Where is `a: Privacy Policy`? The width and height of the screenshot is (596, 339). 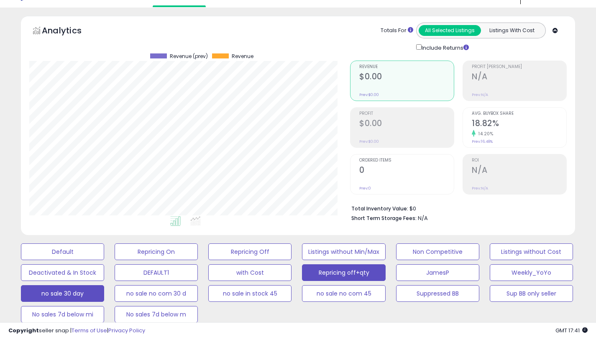
a: Privacy Policy is located at coordinates (127, 331).